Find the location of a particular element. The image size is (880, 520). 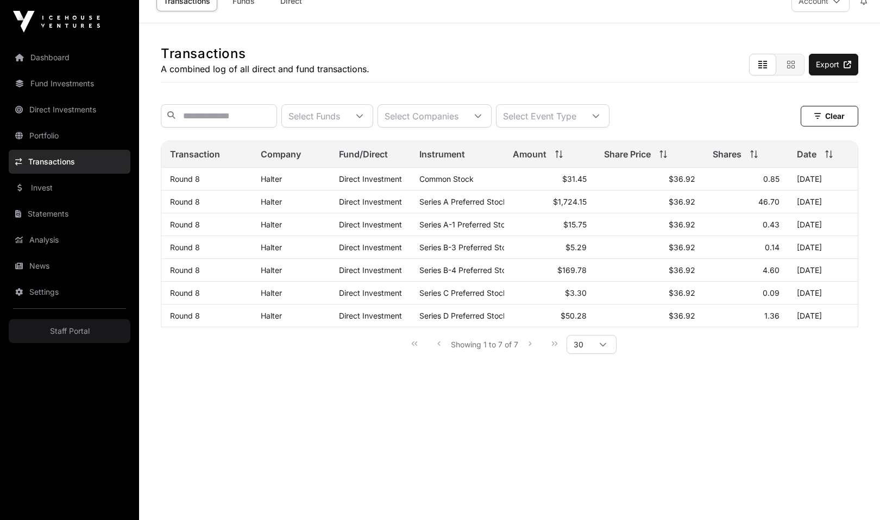

span: Instrument is located at coordinates (442, 154).